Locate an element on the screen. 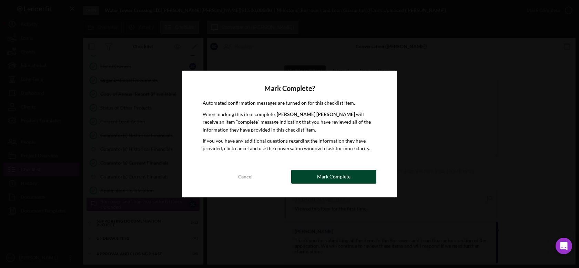 Image resolution: width=579 pixels, height=268 pixels. div: Open Intercom Messenger is located at coordinates (564, 246).